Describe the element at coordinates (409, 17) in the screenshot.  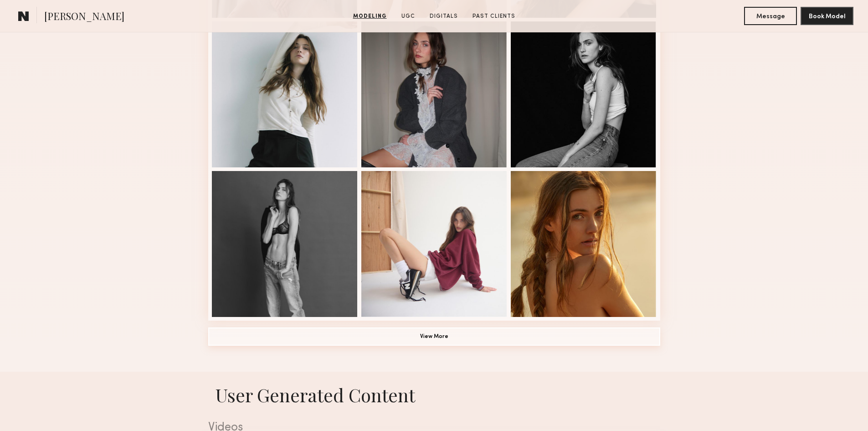
I see `a: UGC` at that location.